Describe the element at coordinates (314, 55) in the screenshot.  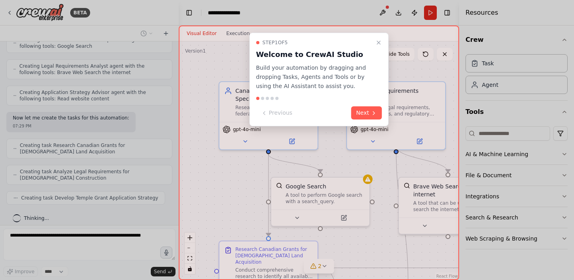
I see `h3: Welcome to CrewAI Studio` at that location.